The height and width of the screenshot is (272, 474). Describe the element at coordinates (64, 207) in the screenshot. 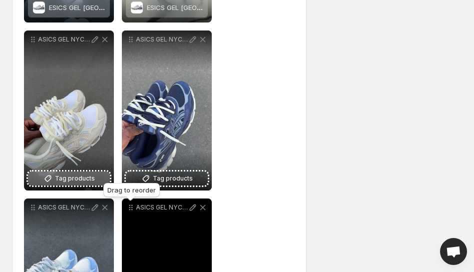

I see `p: ASICS GEL NYC CREAM CLOUD GREY dspshoes asics asicsgel fyp viral` at that location.